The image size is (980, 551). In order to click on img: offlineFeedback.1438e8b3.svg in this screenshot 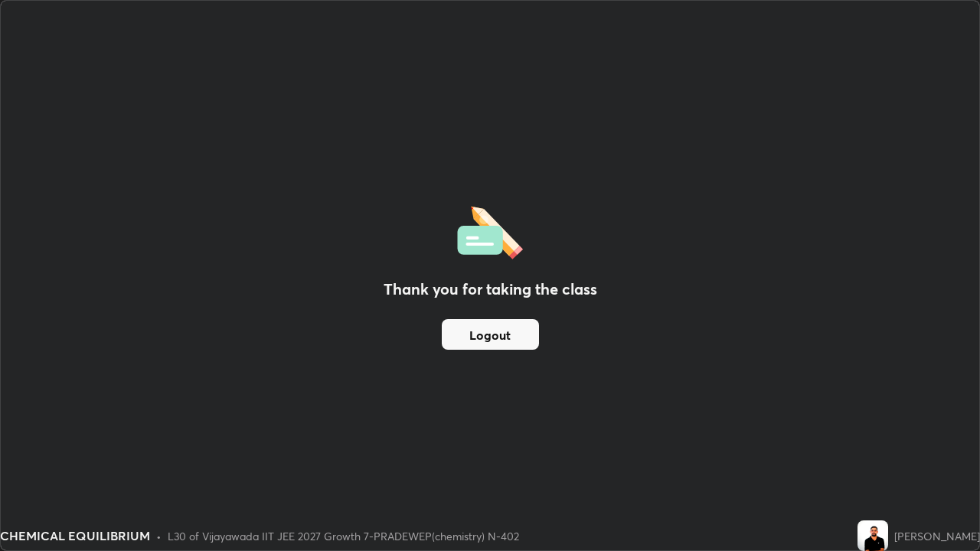, I will do `click(490, 230)`.